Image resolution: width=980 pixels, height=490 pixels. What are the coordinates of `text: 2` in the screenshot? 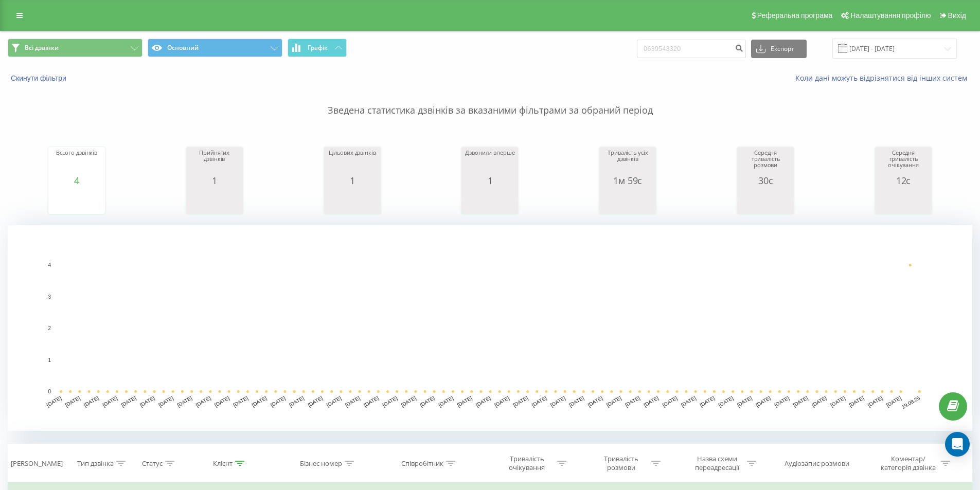 It's located at (49, 328).